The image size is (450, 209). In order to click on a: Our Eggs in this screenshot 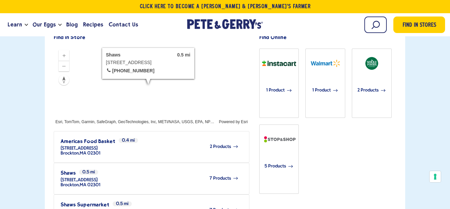, I will do `click(44, 25)`.